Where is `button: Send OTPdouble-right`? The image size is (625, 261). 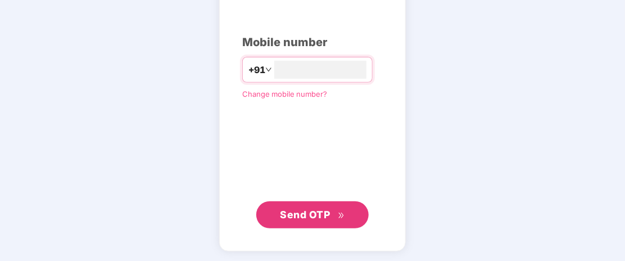 button: Send OTPdouble-right is located at coordinates (313, 215).